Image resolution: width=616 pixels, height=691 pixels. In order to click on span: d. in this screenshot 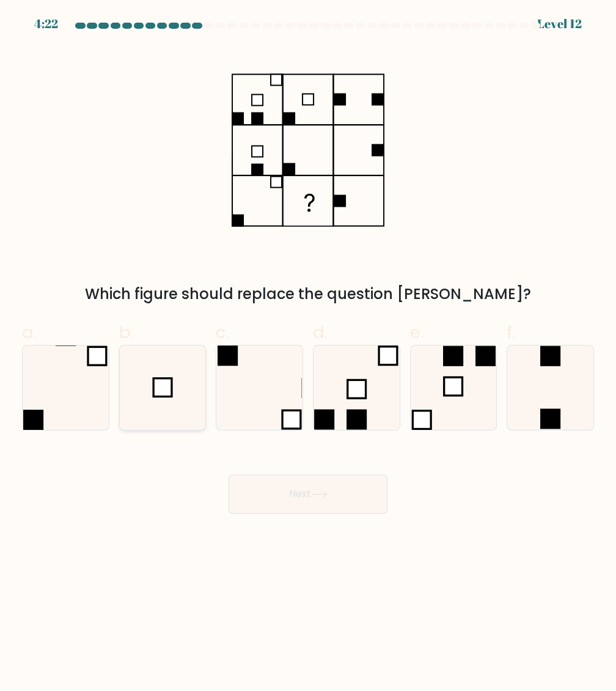, I will do `click(321, 332)`.